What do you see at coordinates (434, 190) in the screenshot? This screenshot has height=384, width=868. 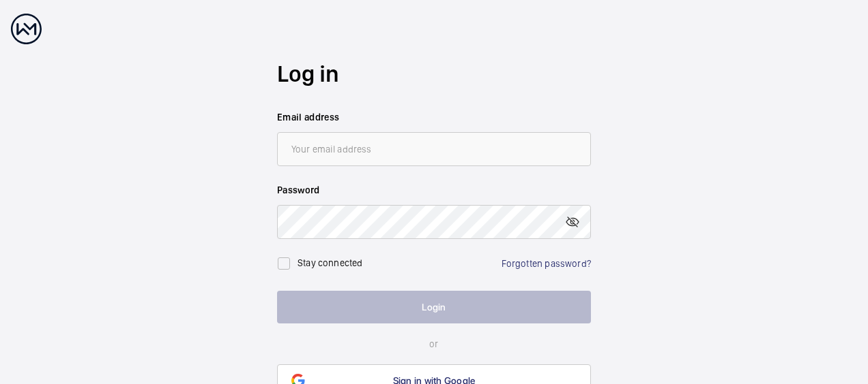 I see `label: Password` at bounding box center [434, 190].